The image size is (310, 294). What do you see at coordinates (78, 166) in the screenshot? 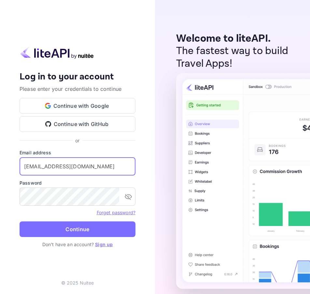
I see `input: Enter your email address` at bounding box center [78, 166].